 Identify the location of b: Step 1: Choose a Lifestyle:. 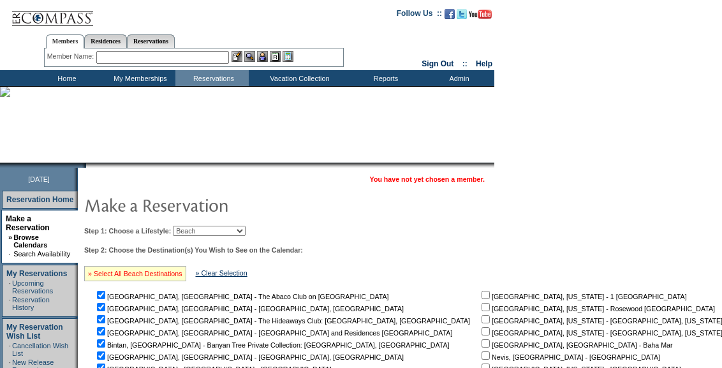
(128, 231).